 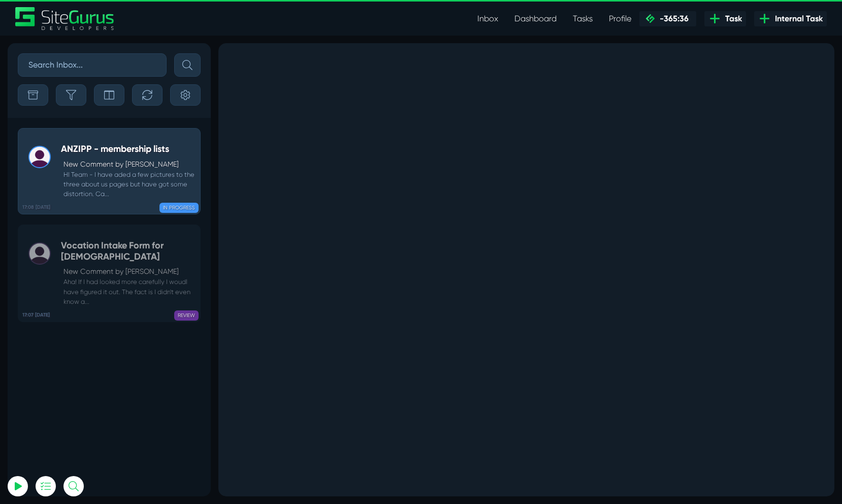 I want to click on h5: ANZIPP - membership lists, so click(x=128, y=150).